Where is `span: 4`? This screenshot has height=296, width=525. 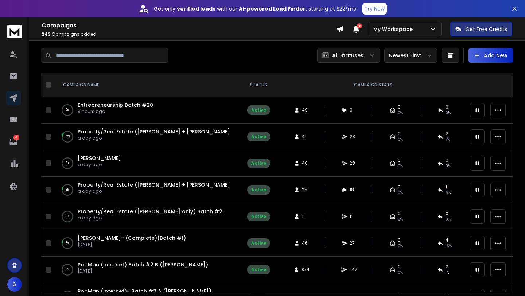 span: 4 is located at coordinates (447, 240).